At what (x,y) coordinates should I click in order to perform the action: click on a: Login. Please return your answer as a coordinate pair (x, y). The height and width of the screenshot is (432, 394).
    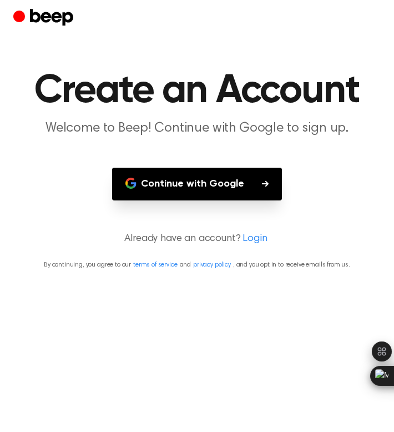
    Looking at the image, I should click on (255, 239).